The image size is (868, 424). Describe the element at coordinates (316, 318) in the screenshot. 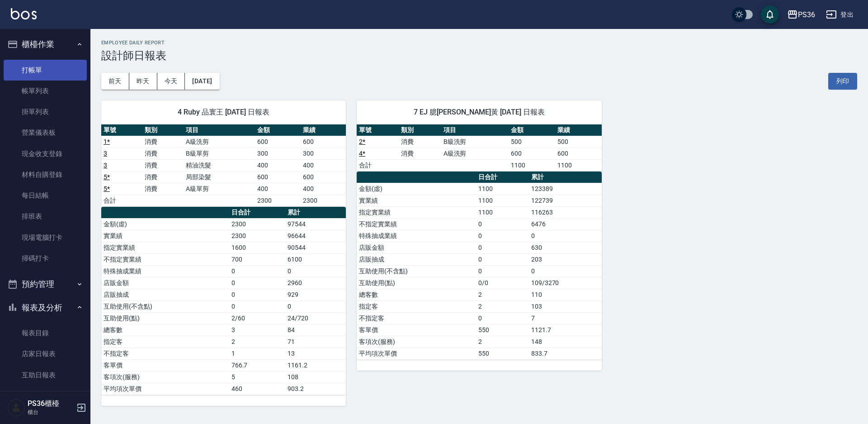

I see `td: 24/720` at that location.